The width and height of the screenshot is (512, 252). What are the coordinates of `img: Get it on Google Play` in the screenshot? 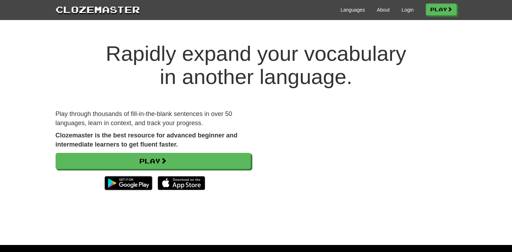 It's located at (128, 183).